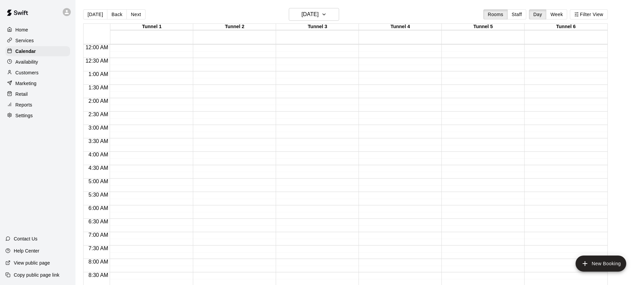 This screenshot has width=644, height=285. What do you see at coordinates (24, 105) in the screenshot?
I see `p: Reports` at bounding box center [24, 105].